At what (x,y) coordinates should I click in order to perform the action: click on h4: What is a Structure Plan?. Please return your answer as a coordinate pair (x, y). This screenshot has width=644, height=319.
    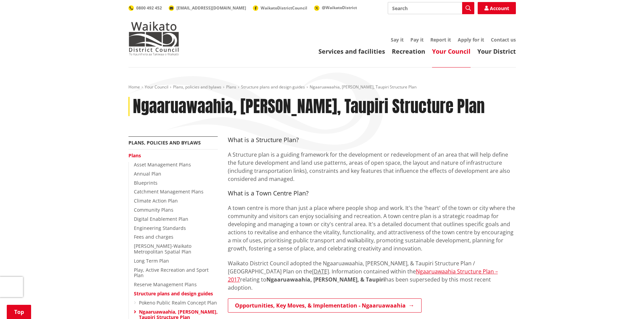
    Looking at the image, I should click on (372, 140).